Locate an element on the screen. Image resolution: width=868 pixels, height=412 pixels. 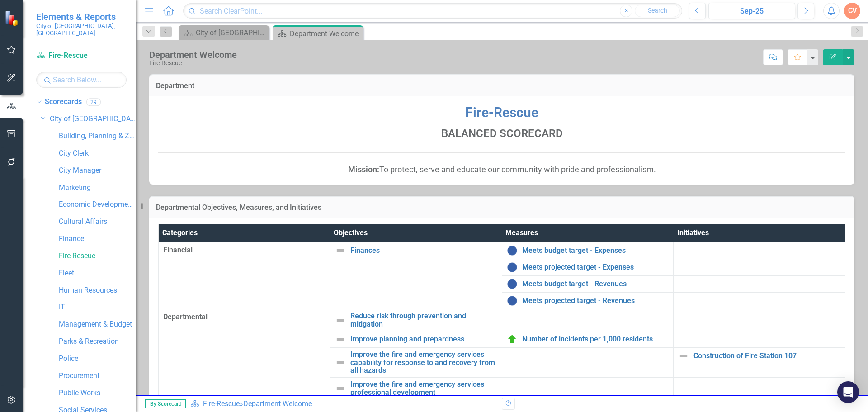
a: Meets budget target - Revenues is located at coordinates (595, 284).